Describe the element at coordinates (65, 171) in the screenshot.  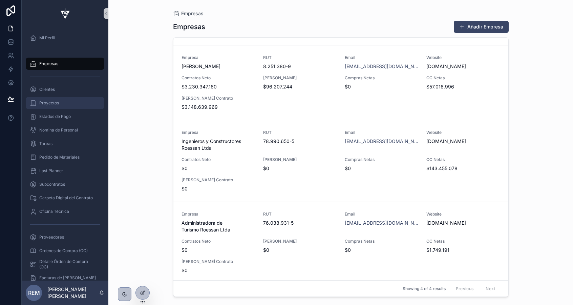
I see `a: Last Planner` at that location.